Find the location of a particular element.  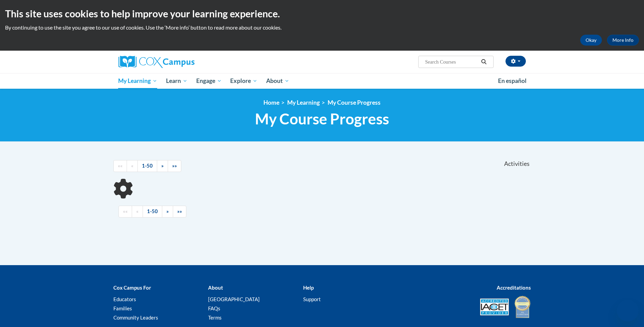

span: Explore is located at coordinates (244, 81).